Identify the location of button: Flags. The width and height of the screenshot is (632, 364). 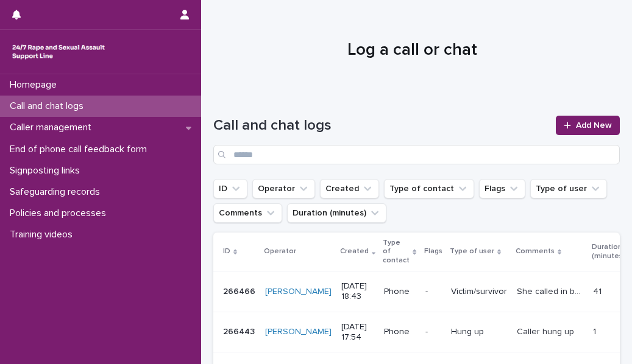
(502, 188).